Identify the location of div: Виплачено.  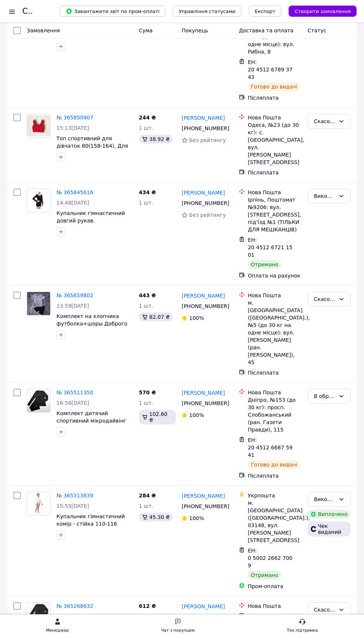
(329, 514).